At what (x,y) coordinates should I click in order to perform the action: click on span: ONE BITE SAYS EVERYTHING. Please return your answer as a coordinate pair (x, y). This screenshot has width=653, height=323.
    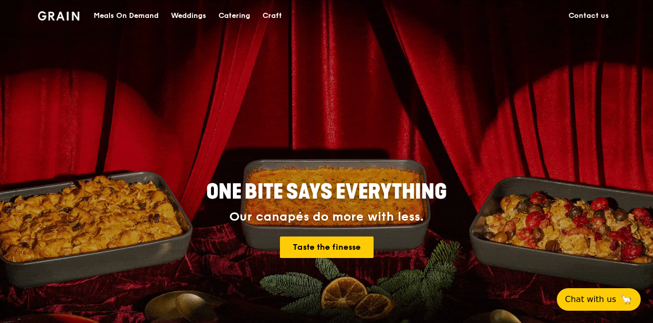
    Looking at the image, I should click on (327, 192).